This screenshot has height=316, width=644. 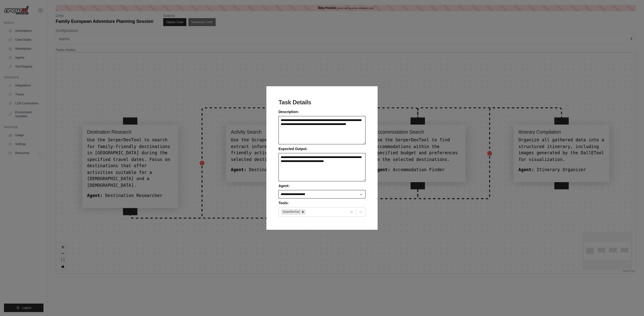 I want to click on span: Tools:, so click(x=283, y=203).